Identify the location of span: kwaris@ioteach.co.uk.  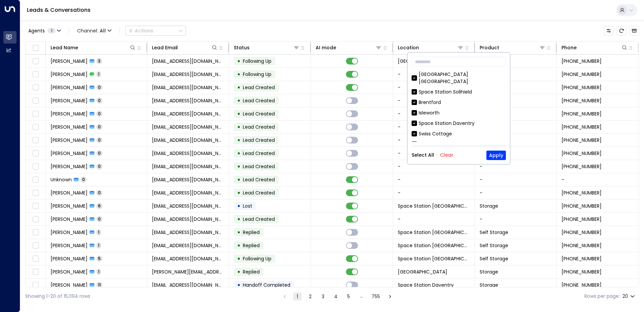
(188, 179).